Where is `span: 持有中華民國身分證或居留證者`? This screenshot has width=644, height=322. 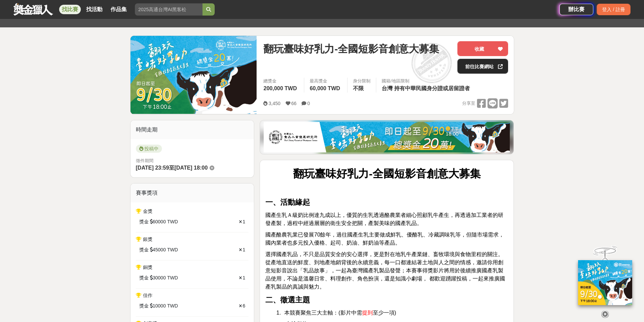 span: 持有中華民國身分證或居留證者 is located at coordinates (432, 88).